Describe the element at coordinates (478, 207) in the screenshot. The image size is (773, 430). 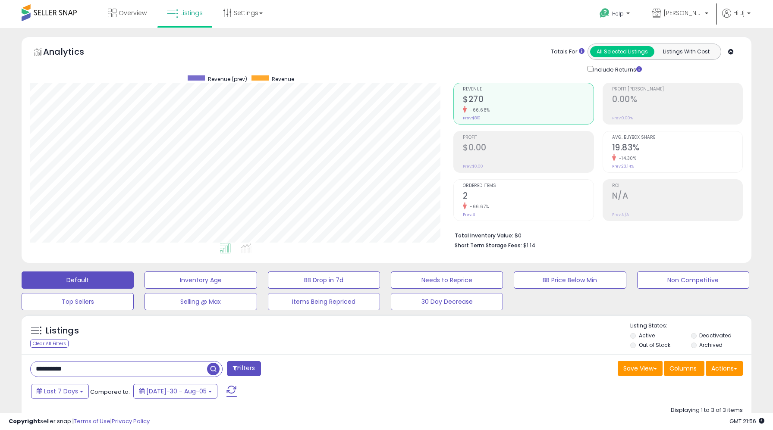
I see `small: -66.67%` at that location.